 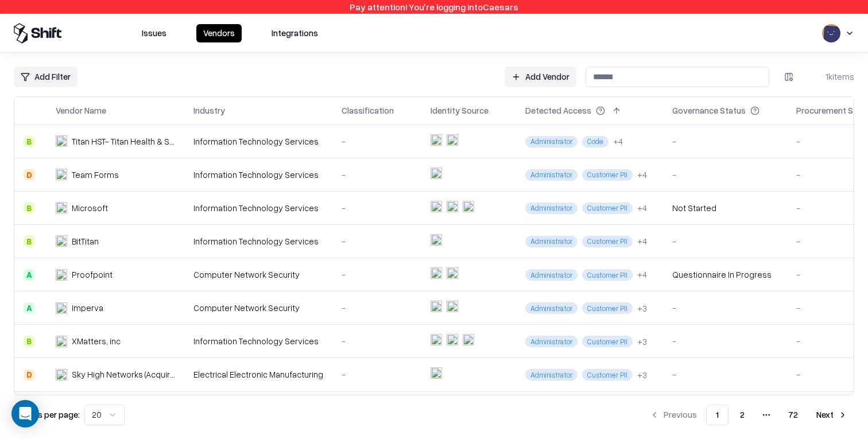 What do you see at coordinates (717, 415) in the screenshot?
I see `button: 1` at bounding box center [717, 415].